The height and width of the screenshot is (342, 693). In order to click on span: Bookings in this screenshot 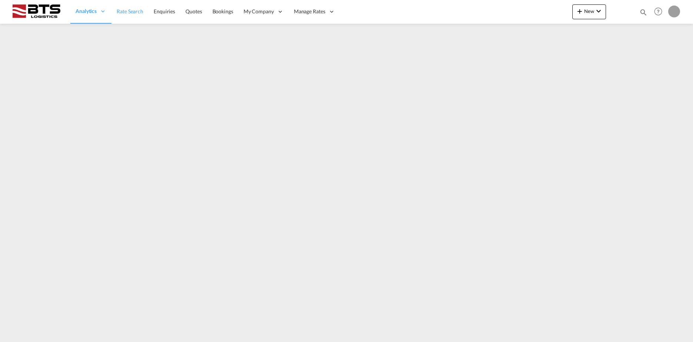, I will do `click(223, 11)`.